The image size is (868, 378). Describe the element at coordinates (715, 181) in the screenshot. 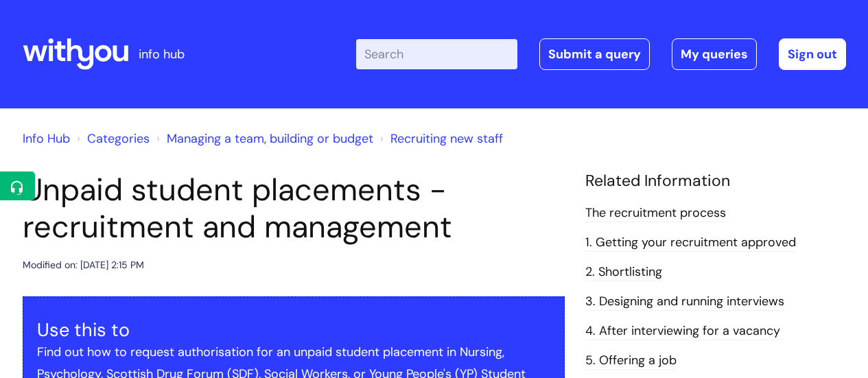

I see `h4: Related Information` at that location.